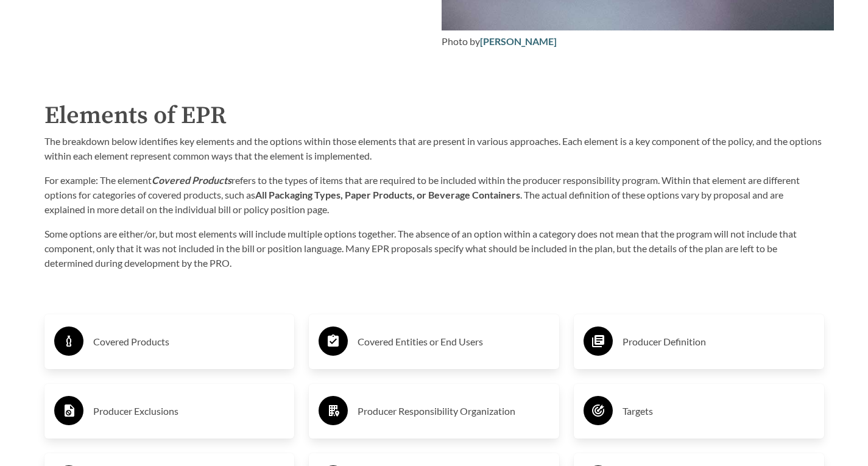  I want to click on div: Photo by, so click(637, 42).